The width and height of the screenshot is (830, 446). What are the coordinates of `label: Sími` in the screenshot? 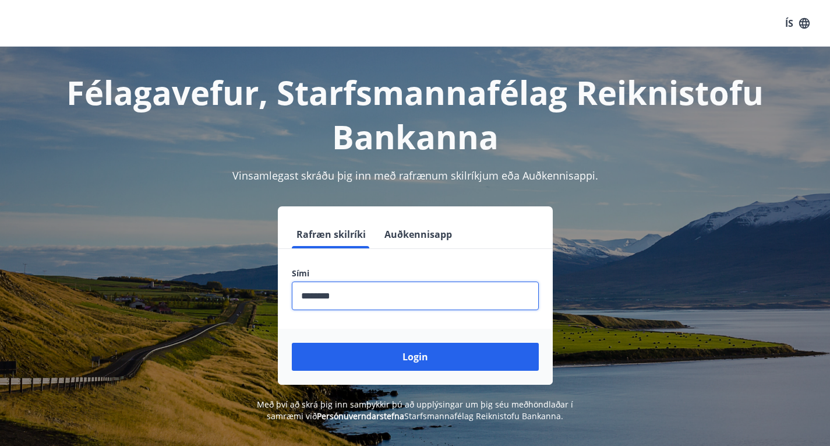 It's located at (415, 273).